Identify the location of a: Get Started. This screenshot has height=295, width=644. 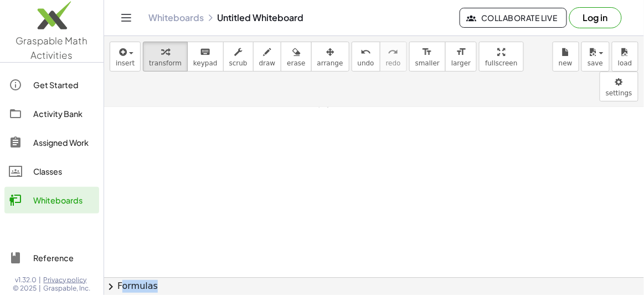
(52, 85).